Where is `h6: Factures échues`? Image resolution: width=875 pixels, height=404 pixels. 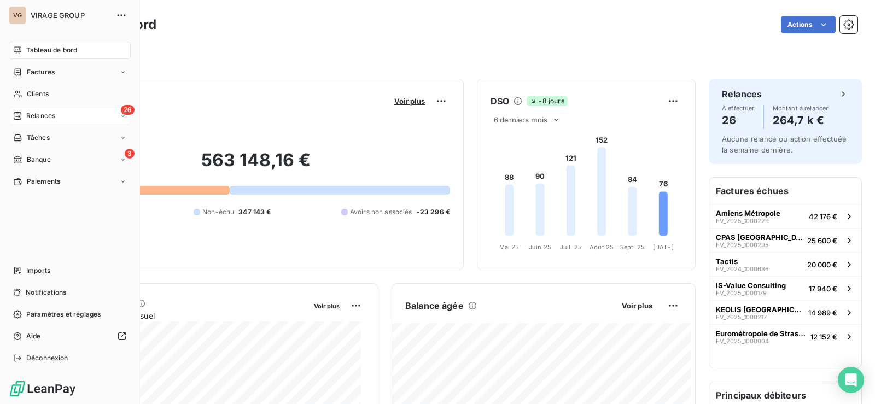 h6: Factures échues is located at coordinates (786, 191).